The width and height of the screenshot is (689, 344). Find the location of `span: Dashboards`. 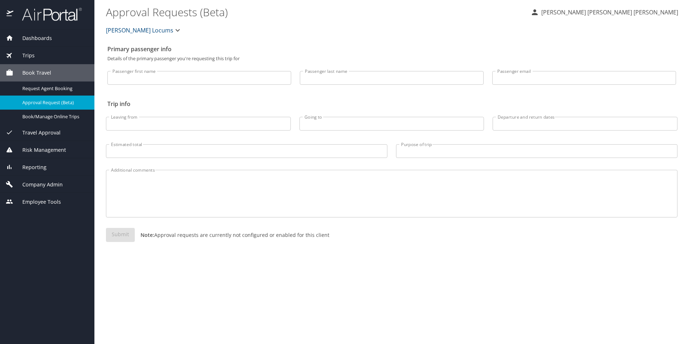

span: Dashboards is located at coordinates (32, 38).